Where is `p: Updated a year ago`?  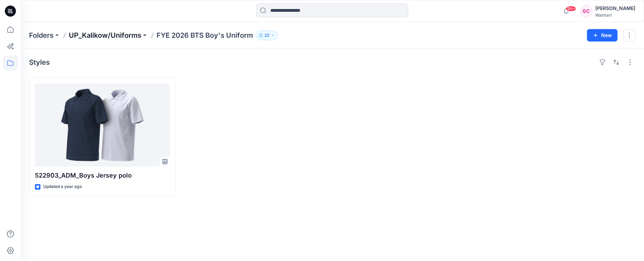
p: Updated a year ago is located at coordinates (63, 186).